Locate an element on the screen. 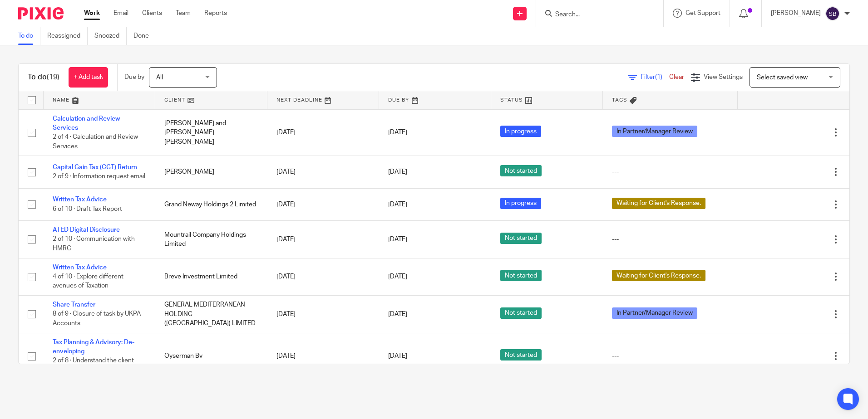  a: Clear is located at coordinates (677, 77).